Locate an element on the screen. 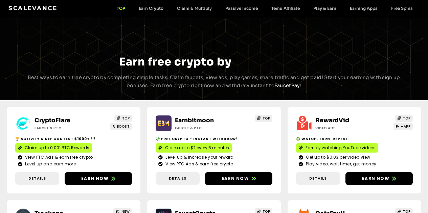 The width and height of the screenshot is (428, 213). a: Play & Earn is located at coordinates (324, 8).